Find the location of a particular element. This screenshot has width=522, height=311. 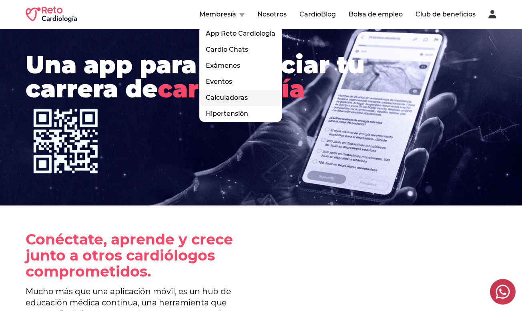

img: RETO Cardio Logo is located at coordinates (51, 14).